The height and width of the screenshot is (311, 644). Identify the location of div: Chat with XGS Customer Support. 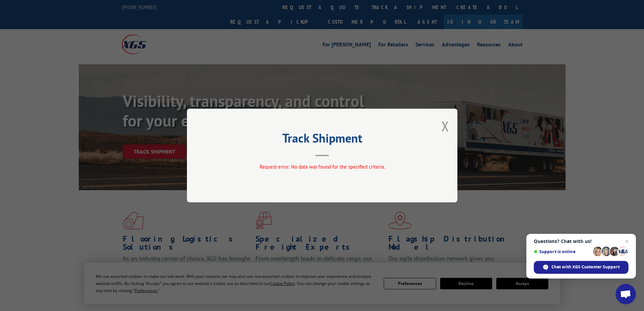
(581, 267).